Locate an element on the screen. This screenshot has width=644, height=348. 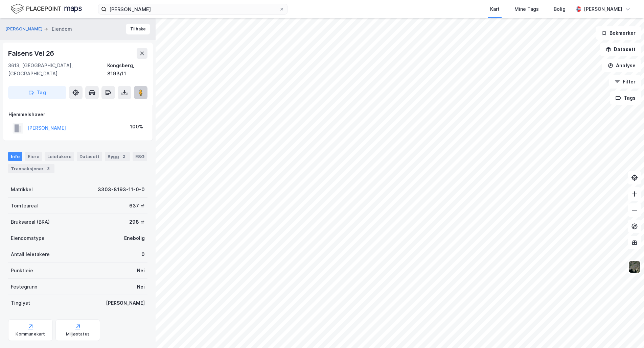
button: Datasett is located at coordinates (621, 49).